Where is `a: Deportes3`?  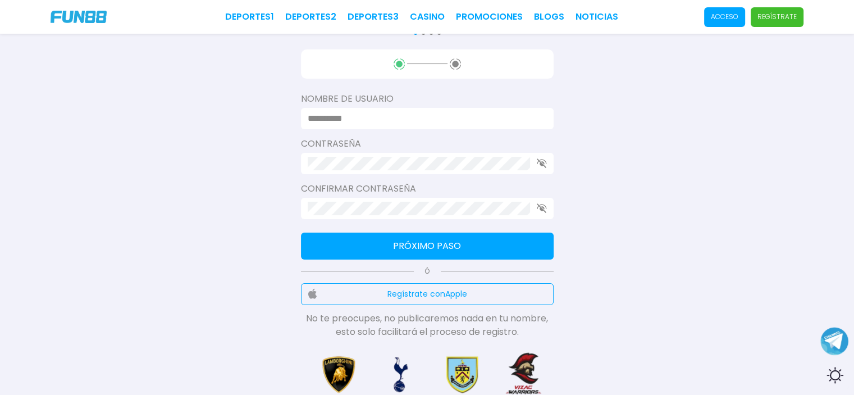 a: Deportes3 is located at coordinates (373, 17).